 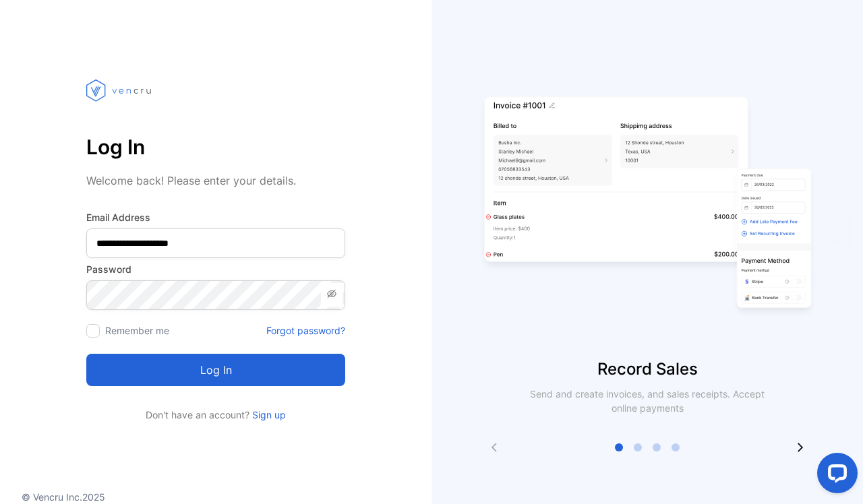 I want to click on a: Sign up, so click(x=268, y=414).